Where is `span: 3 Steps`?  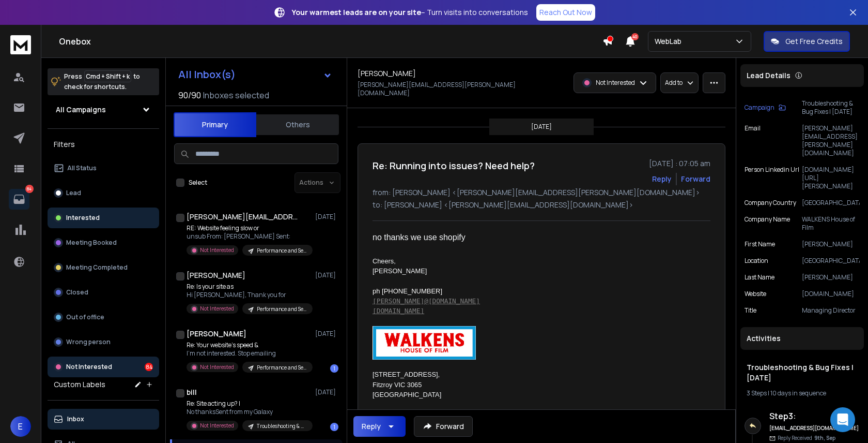
span: 3 Steps is located at coordinates (757, 393).